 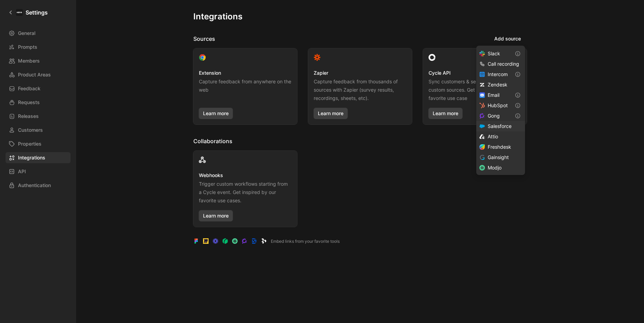 I want to click on span: Intercom, so click(x=498, y=74).